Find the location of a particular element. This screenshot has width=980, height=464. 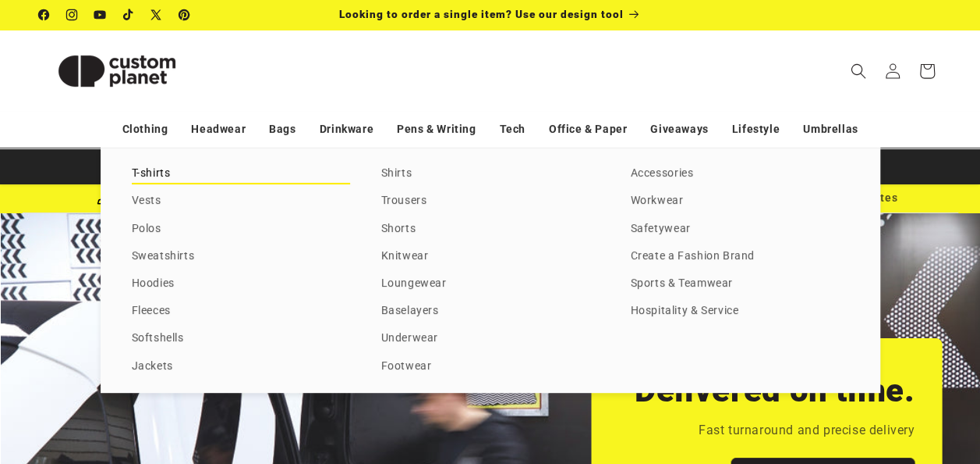

a: Tech is located at coordinates (512, 129).